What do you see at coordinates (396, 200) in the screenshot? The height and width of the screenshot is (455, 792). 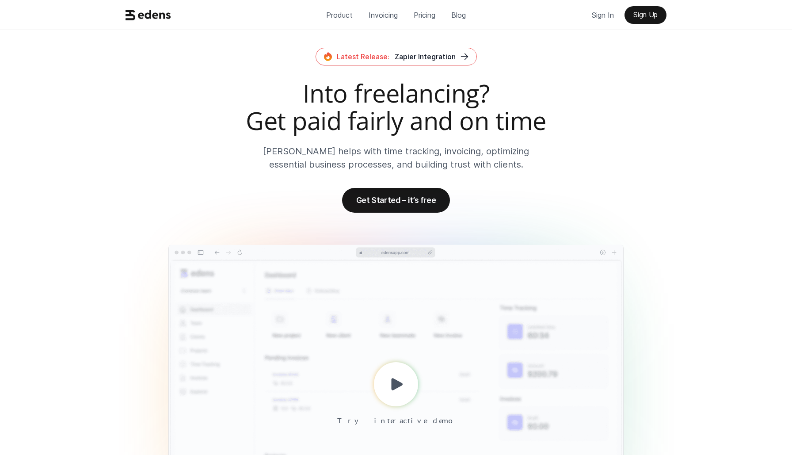 I see `p: Get Started – it’s free` at bounding box center [396, 200].